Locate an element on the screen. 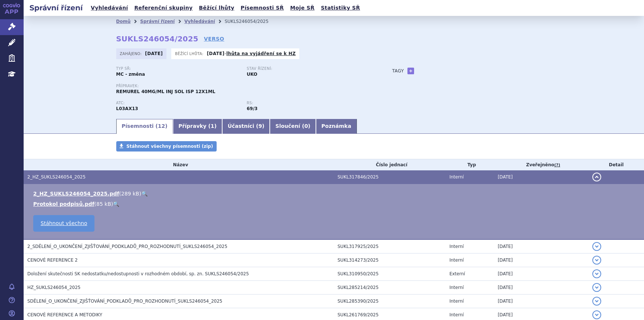 This screenshot has height=320, width=644. span: Externí is located at coordinates (457, 274).